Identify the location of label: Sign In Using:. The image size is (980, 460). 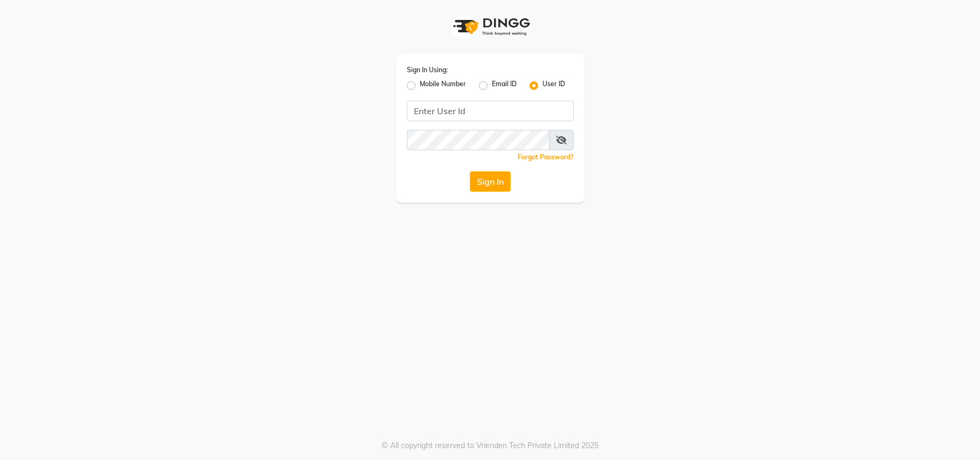
(427, 70).